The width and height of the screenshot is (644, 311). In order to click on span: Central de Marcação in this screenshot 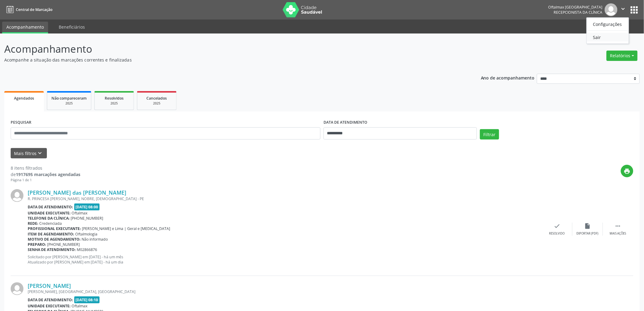, I will do `click(34, 9)`.